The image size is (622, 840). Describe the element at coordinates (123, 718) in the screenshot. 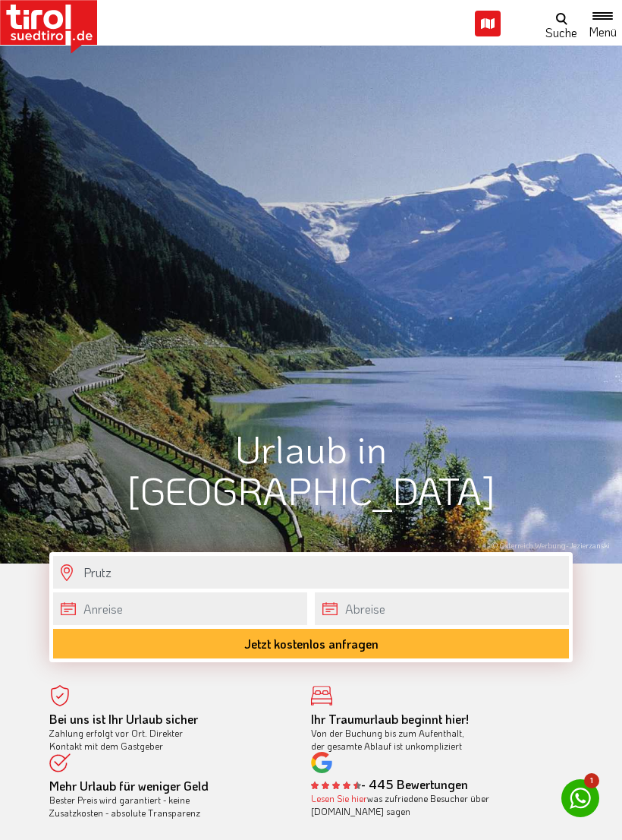

I see `b: Bei uns ist Ihr Urlaub sicher` at that location.